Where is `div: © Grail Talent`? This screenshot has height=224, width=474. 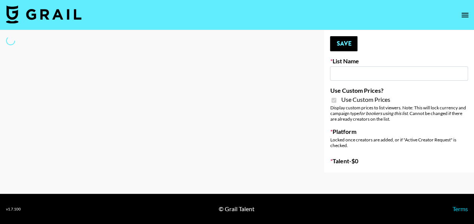
div: © Grail Talent is located at coordinates (236, 209).